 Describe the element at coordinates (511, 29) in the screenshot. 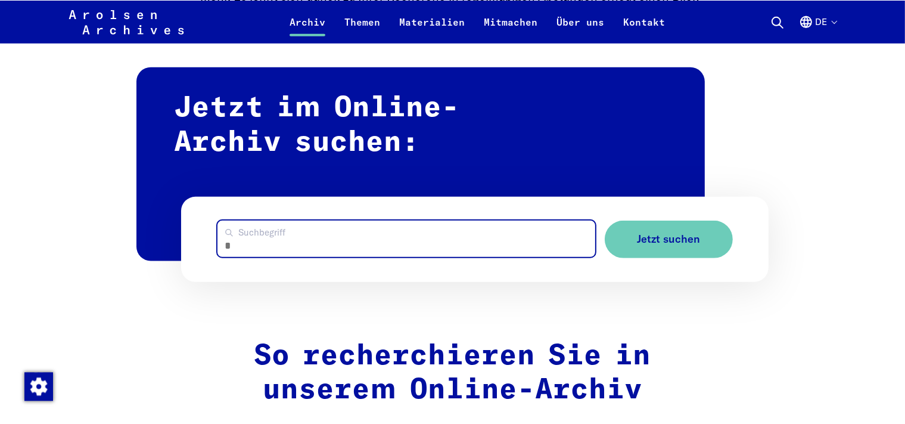

I see `a: Mitmachen` at that location.